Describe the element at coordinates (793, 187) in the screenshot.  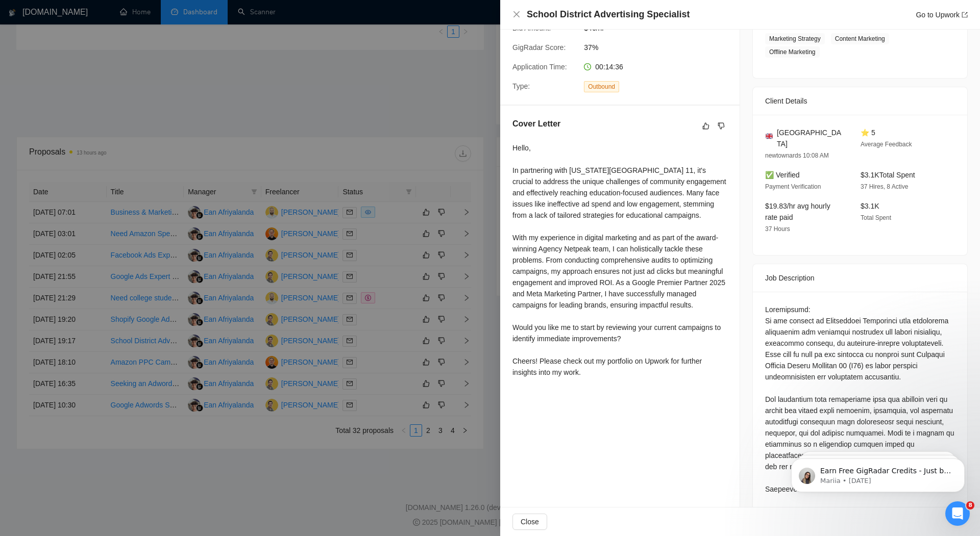
I see `span: Payment Verification` at that location.